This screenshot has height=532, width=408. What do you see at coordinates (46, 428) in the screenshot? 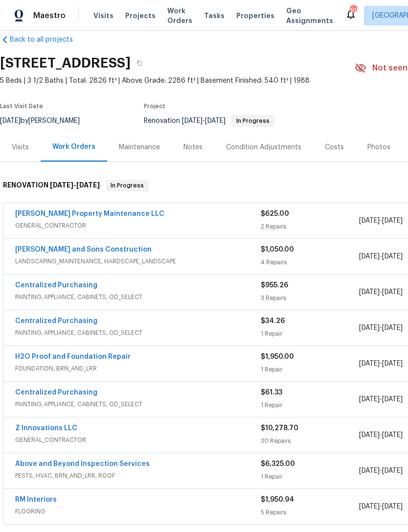
I see `a: Z Innovations LLC` at bounding box center [46, 428].